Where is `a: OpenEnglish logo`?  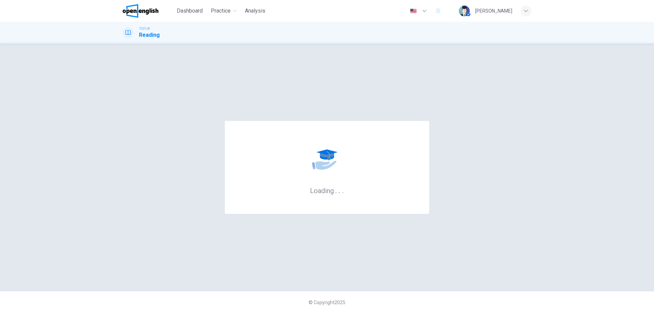
a: OpenEnglish logo is located at coordinates (148, 11).